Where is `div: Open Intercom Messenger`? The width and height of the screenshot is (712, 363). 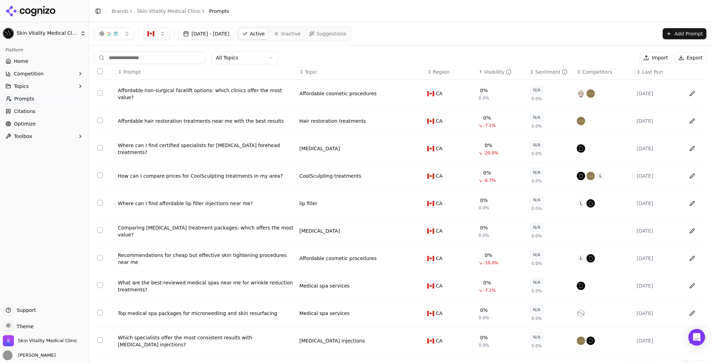
div: Open Intercom Messenger is located at coordinates (697, 337).